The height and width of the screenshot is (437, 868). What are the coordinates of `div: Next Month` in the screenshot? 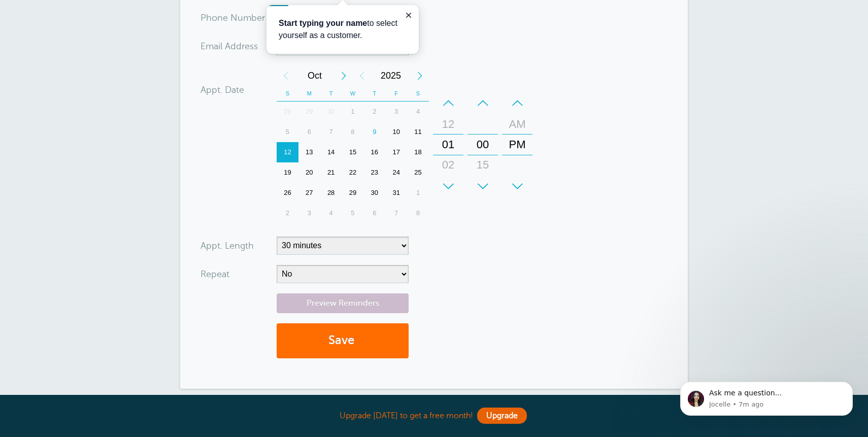 It's located at (344, 76).